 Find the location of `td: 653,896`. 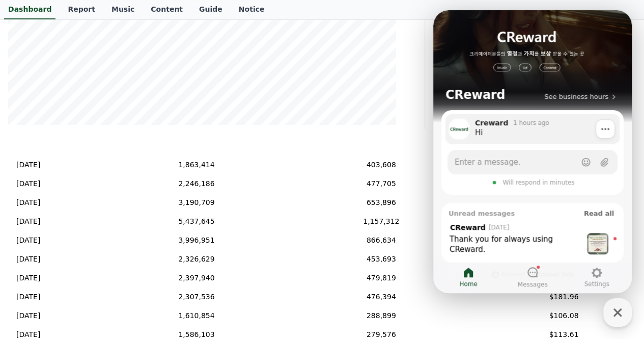

td: 653,896 is located at coordinates (381, 202).